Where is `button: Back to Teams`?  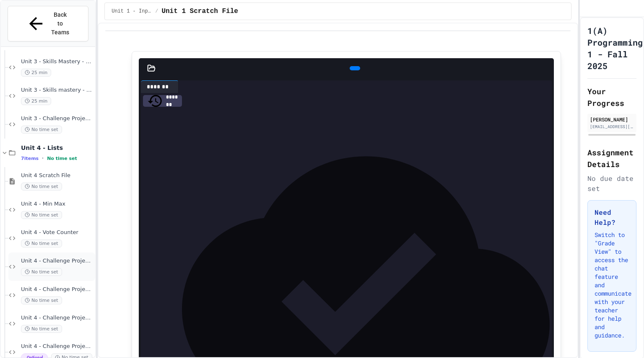
button: Back to Teams is located at coordinates (48, 23).